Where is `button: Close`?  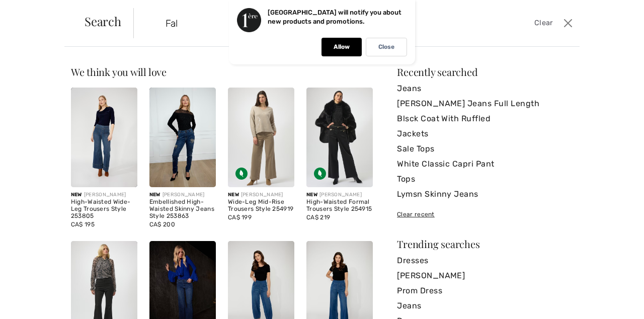
button: Close is located at coordinates (569, 23).